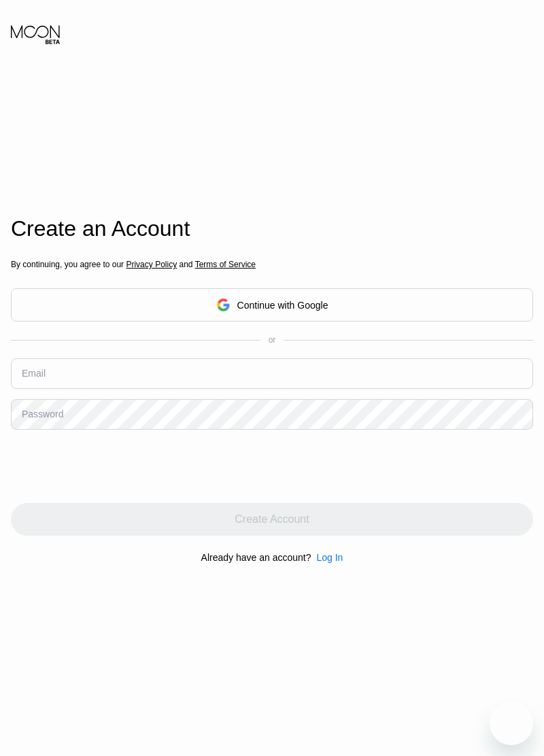 This screenshot has width=544, height=756. What do you see at coordinates (151, 265) in the screenshot?
I see `span: Privacy Policy` at bounding box center [151, 265].